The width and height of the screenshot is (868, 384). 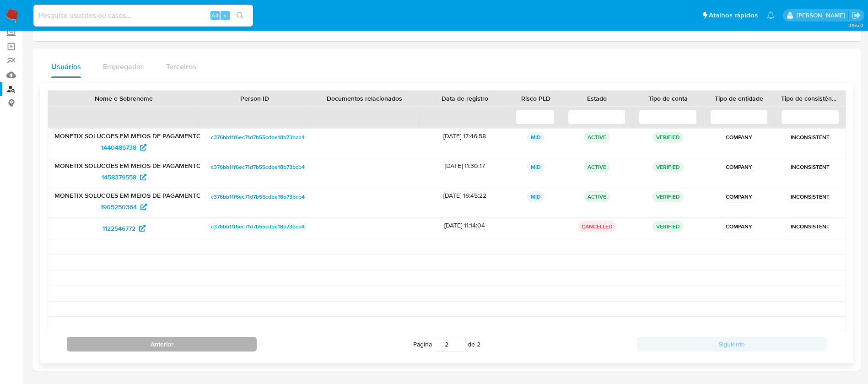 I want to click on p: weverton.gomes@mercadopago.com.br, so click(x=822, y=15).